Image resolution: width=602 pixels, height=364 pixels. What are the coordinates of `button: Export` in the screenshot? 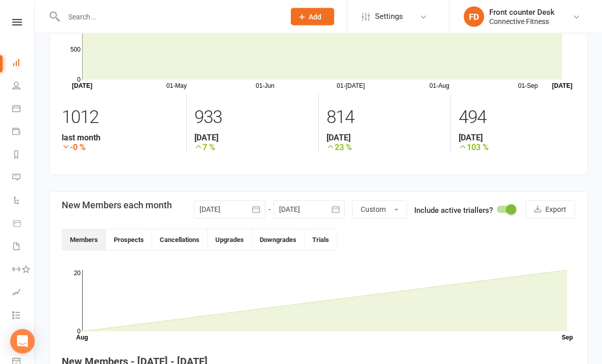 It's located at (550, 210).